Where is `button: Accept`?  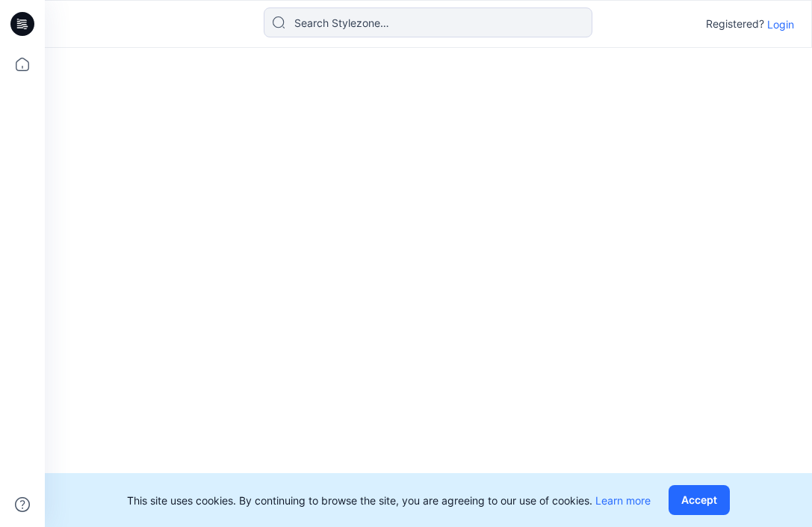 button: Accept is located at coordinates (700, 500).